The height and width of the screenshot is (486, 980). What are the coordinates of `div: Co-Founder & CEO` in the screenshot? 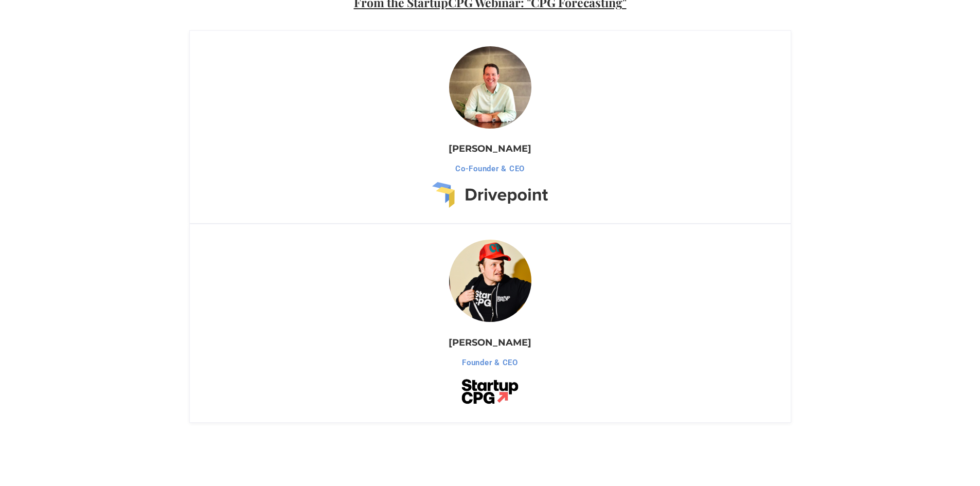 It's located at (490, 169).